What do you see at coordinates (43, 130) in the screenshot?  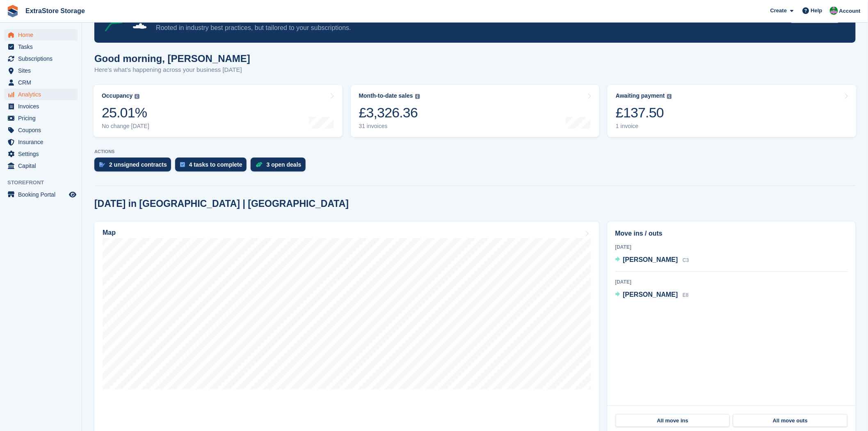 I see `span: Coupons` at bounding box center [43, 130].